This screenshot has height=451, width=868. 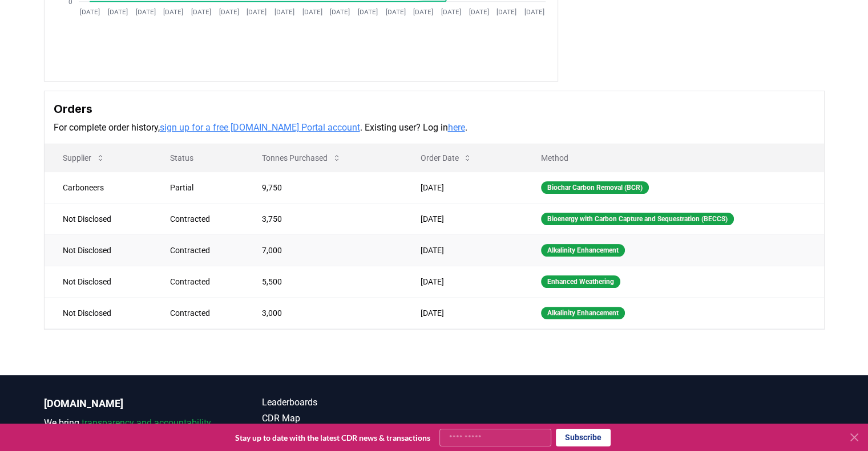 I want to click on h3: Orders, so click(x=434, y=109).